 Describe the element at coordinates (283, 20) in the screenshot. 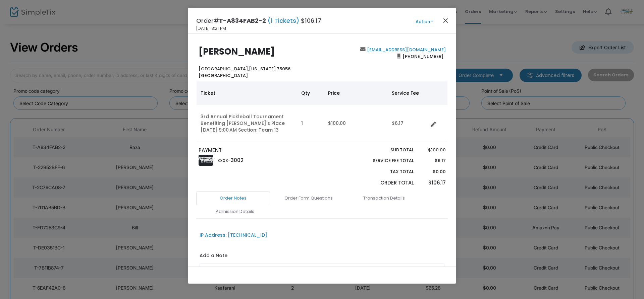

I see `span: (1 Tickets)` at that location.